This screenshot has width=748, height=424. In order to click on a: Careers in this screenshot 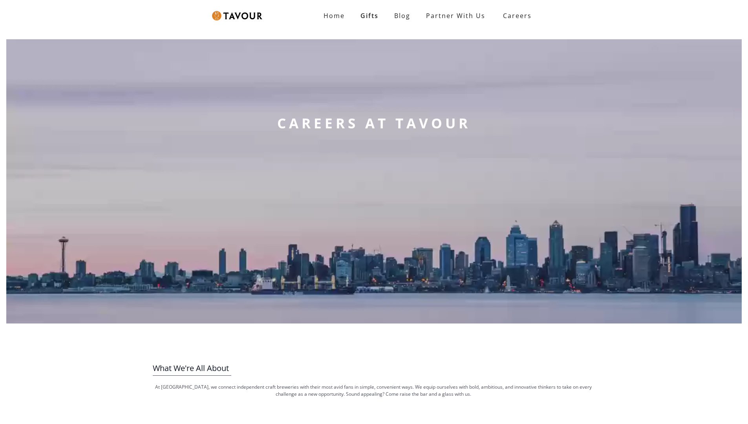, I will do `click(515, 16)`.